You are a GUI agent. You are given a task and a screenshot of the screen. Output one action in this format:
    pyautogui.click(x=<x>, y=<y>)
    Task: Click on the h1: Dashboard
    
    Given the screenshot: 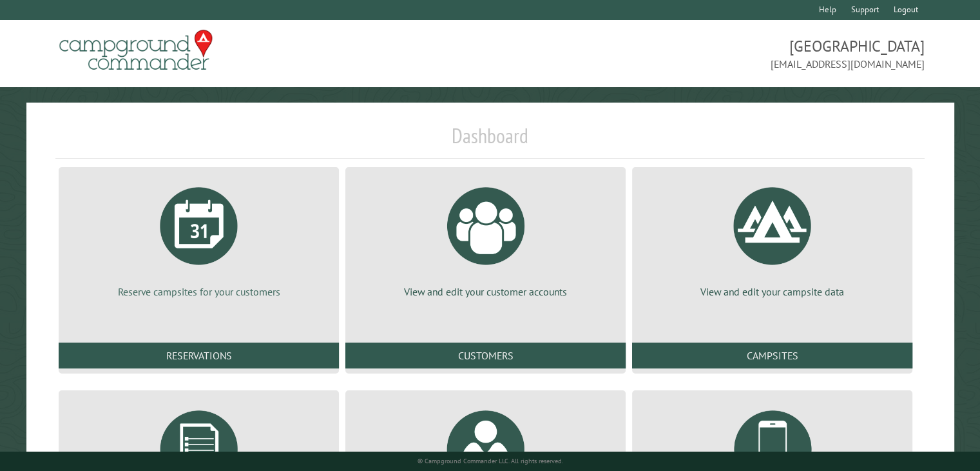 What is the action you would take?
    pyautogui.click(x=490, y=141)
    